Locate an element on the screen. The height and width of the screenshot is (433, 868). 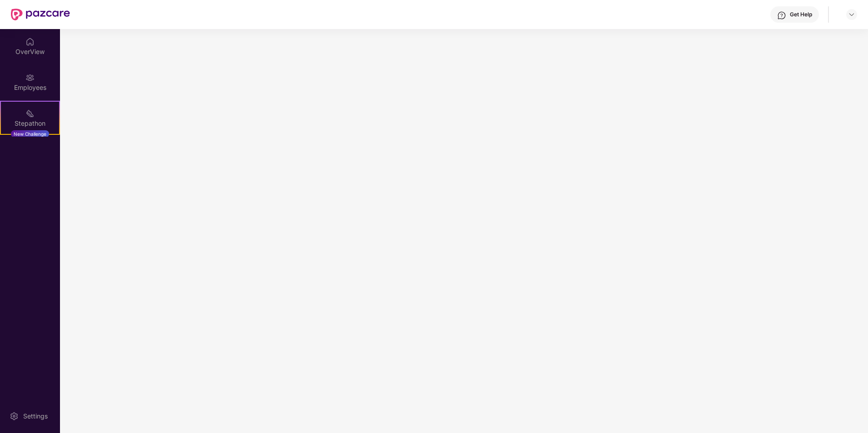
img: svg+xml;base64,PHN2ZyBpZD0iSGVscC0zMngzMiIgeG1sbnM9Imh0dHA6Ly93d3cudzMub3JnLzIwMDAvc3ZnIiB3aWR0aD... is located at coordinates (782, 15).